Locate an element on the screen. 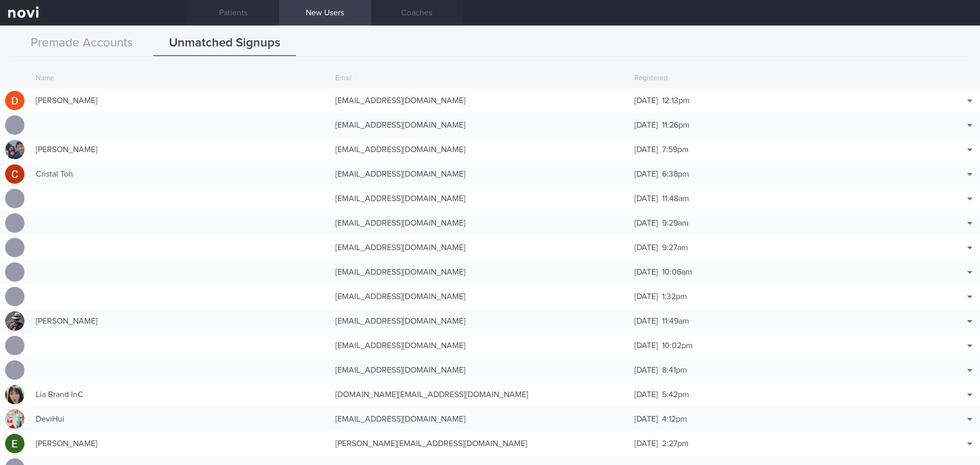  span: 12:13pm is located at coordinates (676, 101).